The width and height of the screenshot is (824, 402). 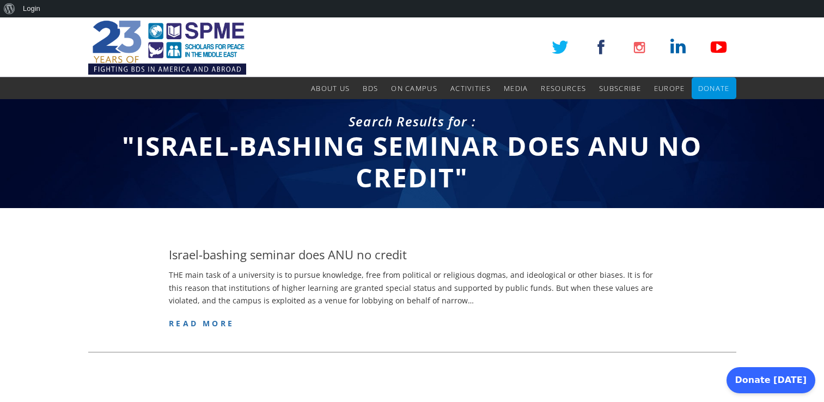 I want to click on a: About Us, so click(x=330, y=88).